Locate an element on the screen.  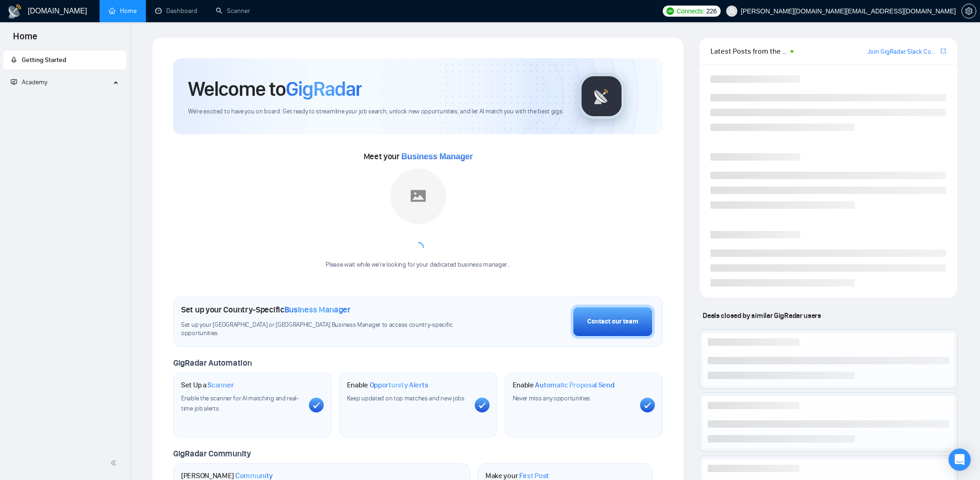
h1: Welcome to is located at coordinates (275, 89).